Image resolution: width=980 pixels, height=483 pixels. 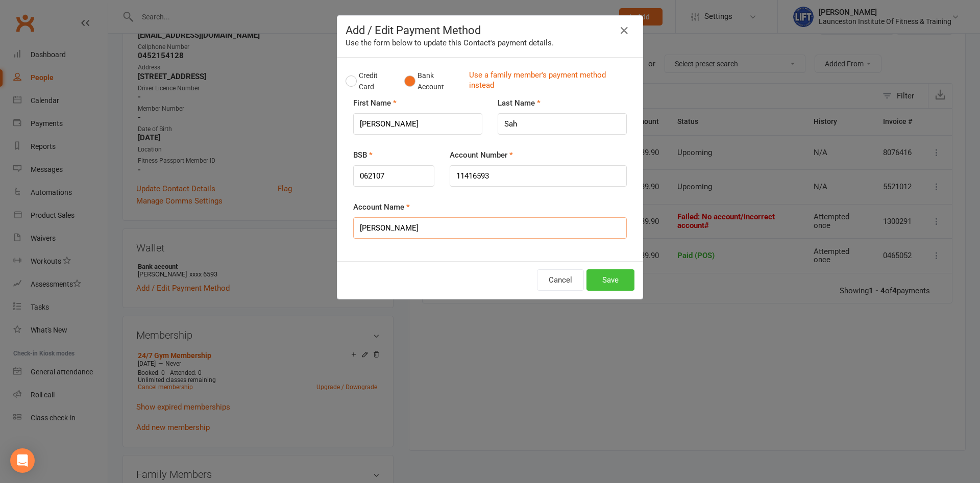 I want to click on a: Use a family member's payment method instead, so click(x=549, y=81).